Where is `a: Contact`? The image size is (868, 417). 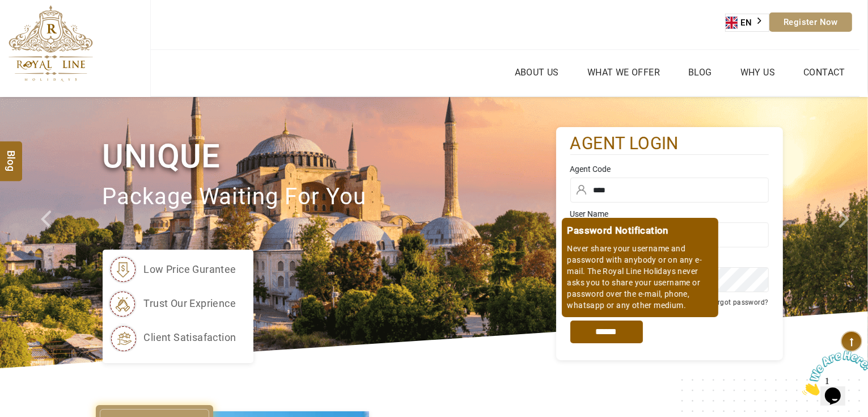
a: Contact is located at coordinates (824, 72).